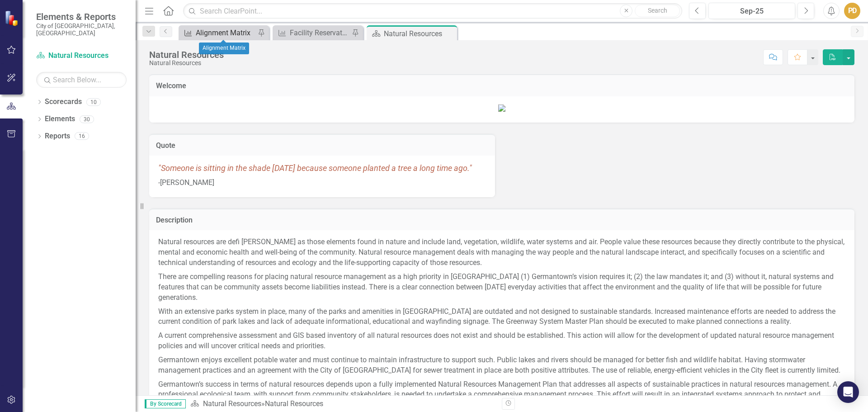  I want to click on h3: Welcome, so click(502, 86).